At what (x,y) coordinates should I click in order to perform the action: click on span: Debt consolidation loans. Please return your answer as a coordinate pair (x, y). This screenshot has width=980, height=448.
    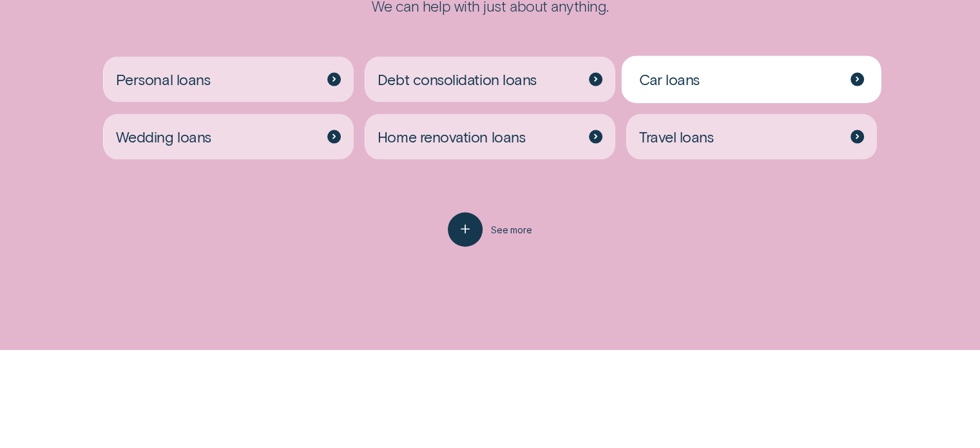
    Looking at the image, I should click on (457, 79).